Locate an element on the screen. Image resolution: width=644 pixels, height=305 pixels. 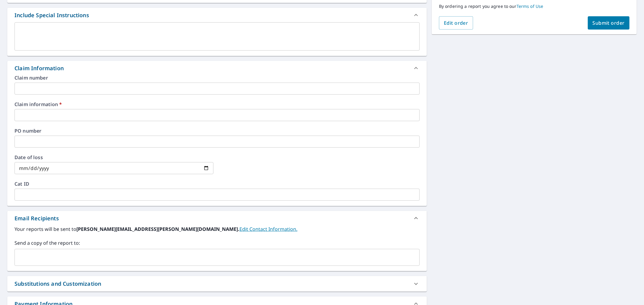
label: Date of loss is located at coordinates (114, 157).